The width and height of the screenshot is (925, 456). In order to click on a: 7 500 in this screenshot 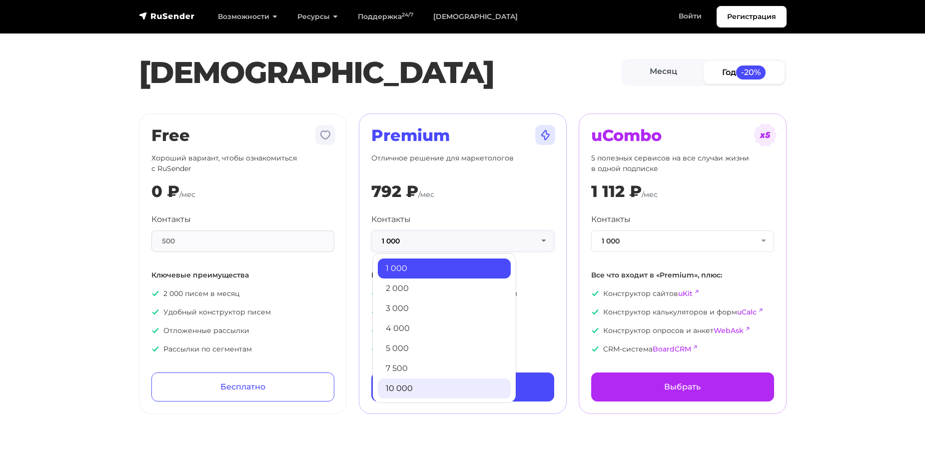, I will do `click(444, 368)`.